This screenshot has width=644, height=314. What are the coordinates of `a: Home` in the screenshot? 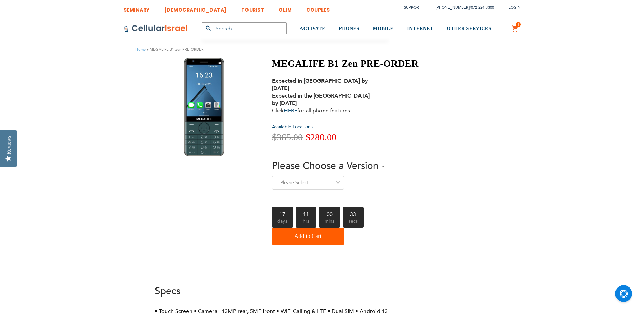 It's located at (141, 49).